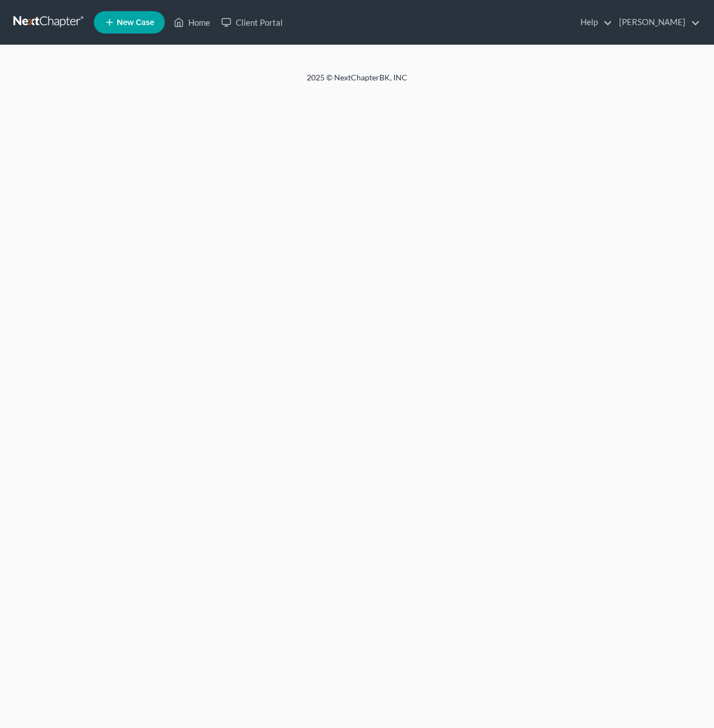 This screenshot has width=714, height=728. Describe the element at coordinates (357, 82) in the screenshot. I see `div: 2025 © NextChapterBK, INC` at that location.